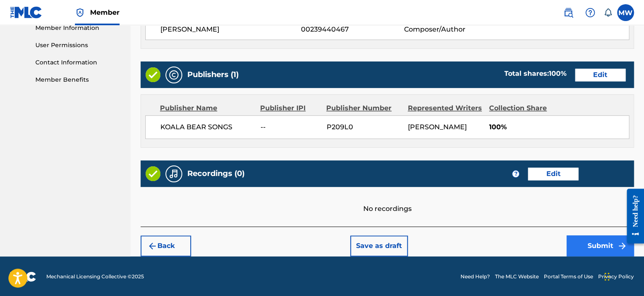 The width and height of the screenshot is (644, 296). Describe the element at coordinates (364, 127) in the screenshot. I see `span: P209L0` at that location.